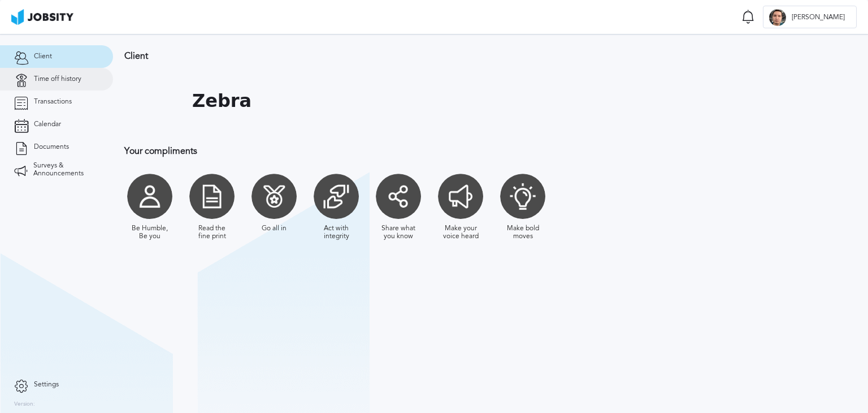  What do you see at coordinates (46, 385) in the screenshot?
I see `span: Settings` at bounding box center [46, 385].